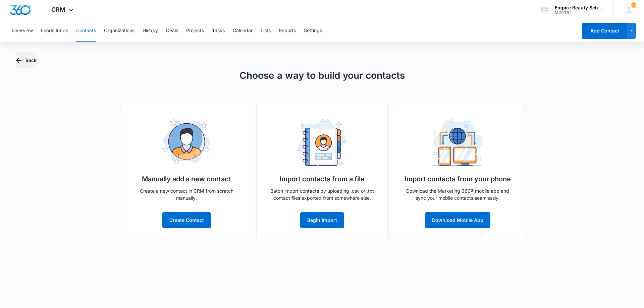 The height and width of the screenshot is (308, 644). I want to click on h5: Manually add a new contact, so click(186, 179).